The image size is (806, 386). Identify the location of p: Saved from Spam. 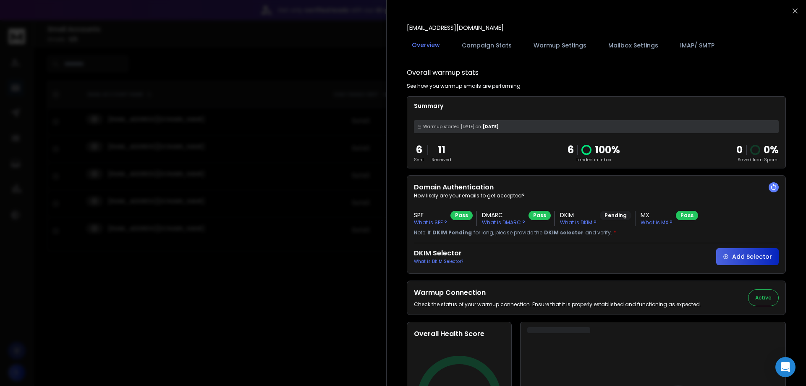
(757, 160).